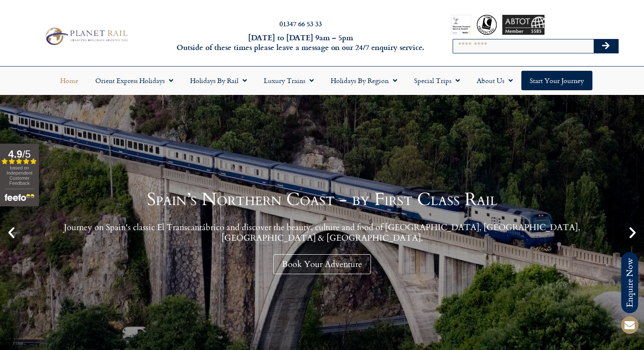 The height and width of the screenshot is (350, 644). What do you see at coordinates (606, 46) in the screenshot?
I see `button: Search` at bounding box center [606, 46].